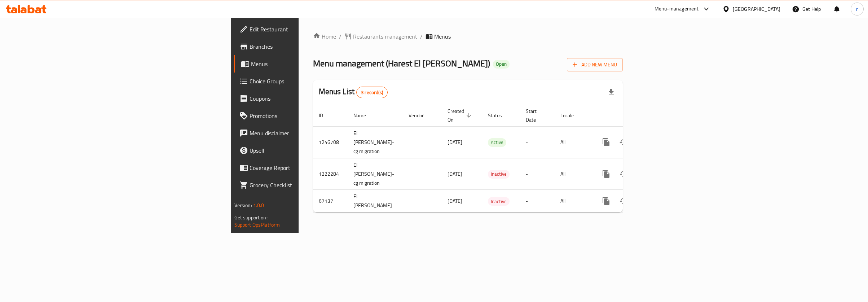 The image size is (868, 302). I want to click on a: Menus, so click(305, 64).